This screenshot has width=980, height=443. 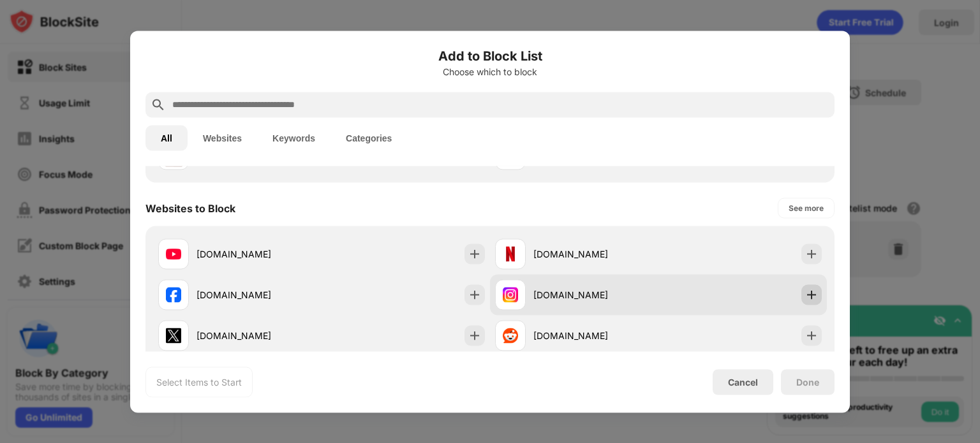 I want to click on div: Websites to Block, so click(x=190, y=208).